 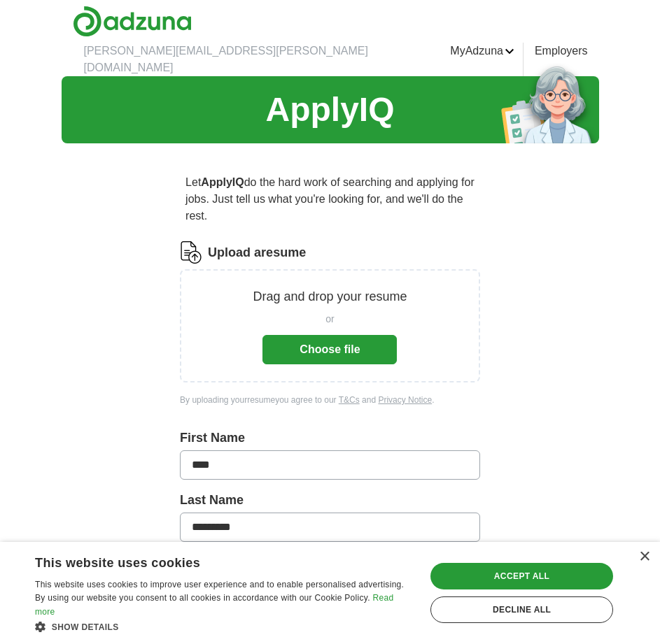 I want to click on a: T&Cs, so click(x=349, y=400).